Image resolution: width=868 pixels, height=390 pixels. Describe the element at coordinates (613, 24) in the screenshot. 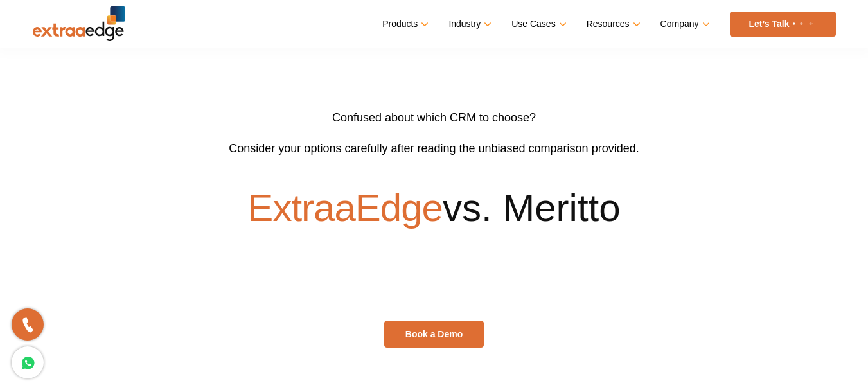

I see `a: Resources` at that location.